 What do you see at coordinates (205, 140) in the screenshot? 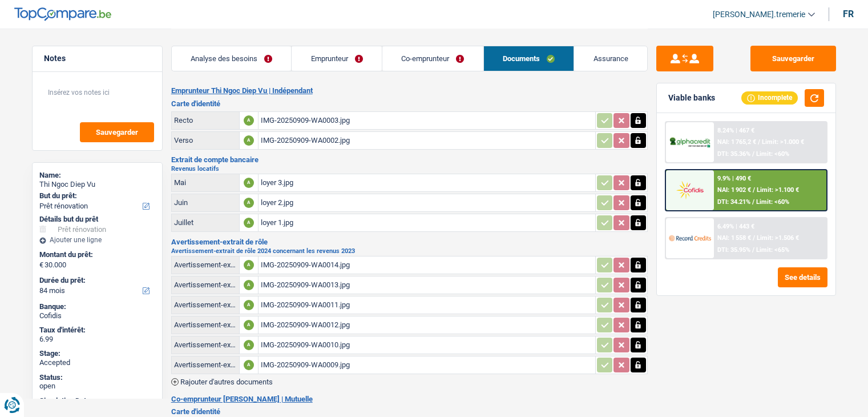
I see `div: Verso` at bounding box center [205, 140].